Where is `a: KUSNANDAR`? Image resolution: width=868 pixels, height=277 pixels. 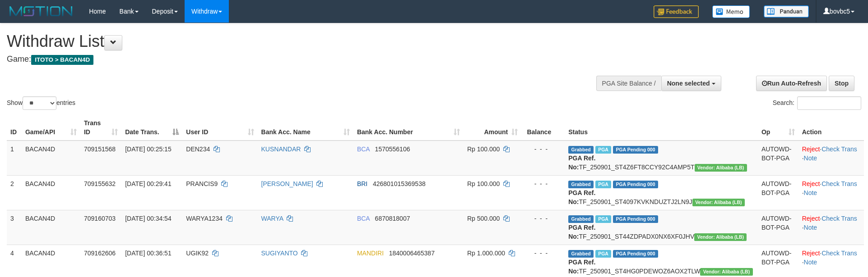
a: KUSNANDAR is located at coordinates (281, 149).